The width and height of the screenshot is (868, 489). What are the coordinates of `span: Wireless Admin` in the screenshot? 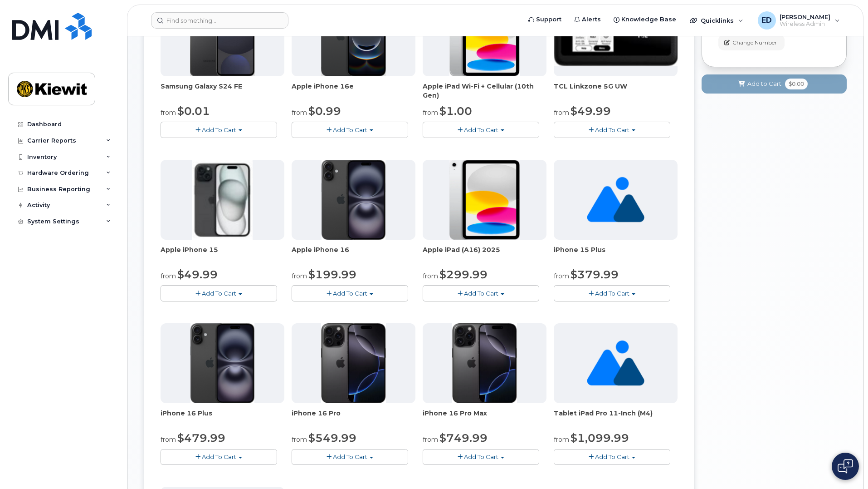 It's located at (805, 24).